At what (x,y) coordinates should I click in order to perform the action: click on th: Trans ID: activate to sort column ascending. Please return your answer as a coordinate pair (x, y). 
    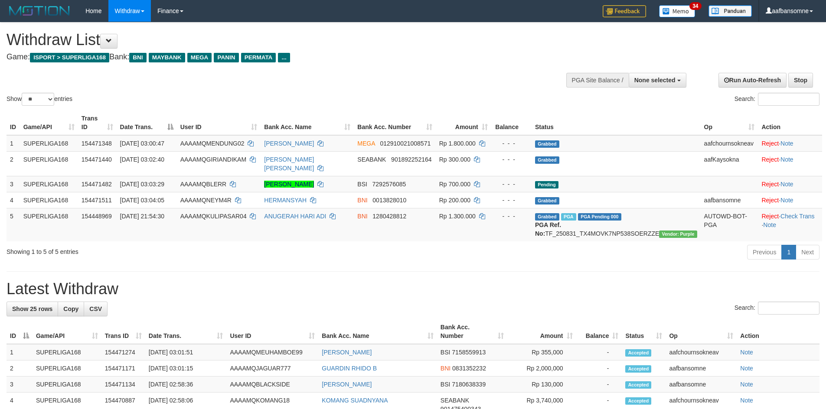
    Looking at the image, I should click on (123, 332).